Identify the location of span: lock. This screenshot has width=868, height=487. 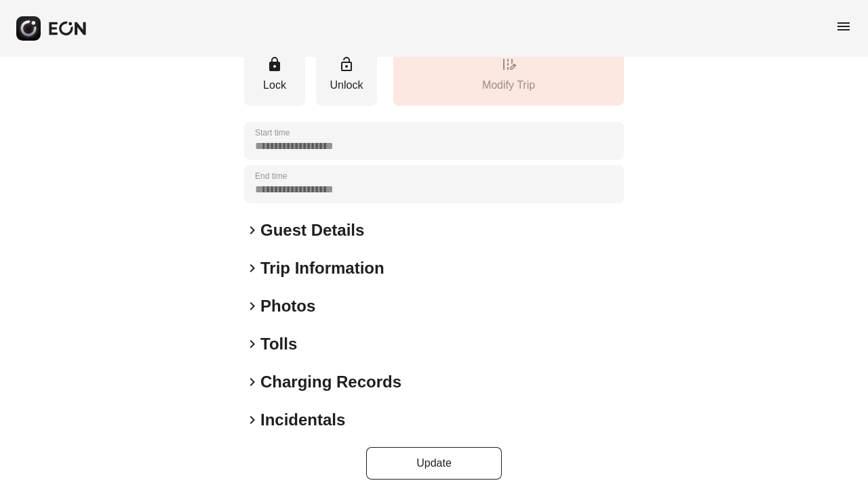
(275, 65).